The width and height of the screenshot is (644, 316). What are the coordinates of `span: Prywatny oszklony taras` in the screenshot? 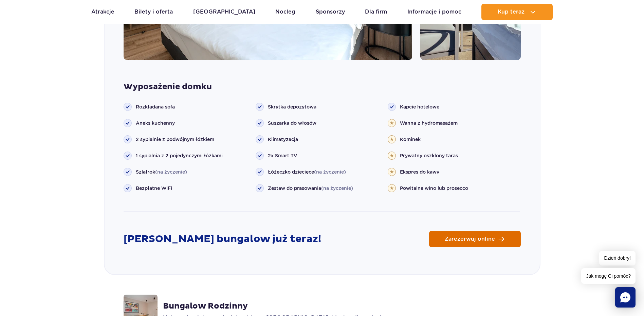 It's located at (429, 155).